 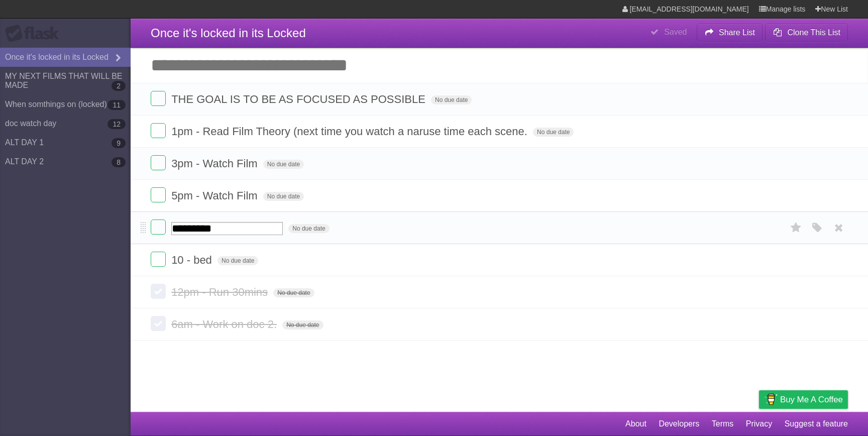 What do you see at coordinates (811, 399) in the screenshot?
I see `span: Buy me a coffee` at bounding box center [811, 399].